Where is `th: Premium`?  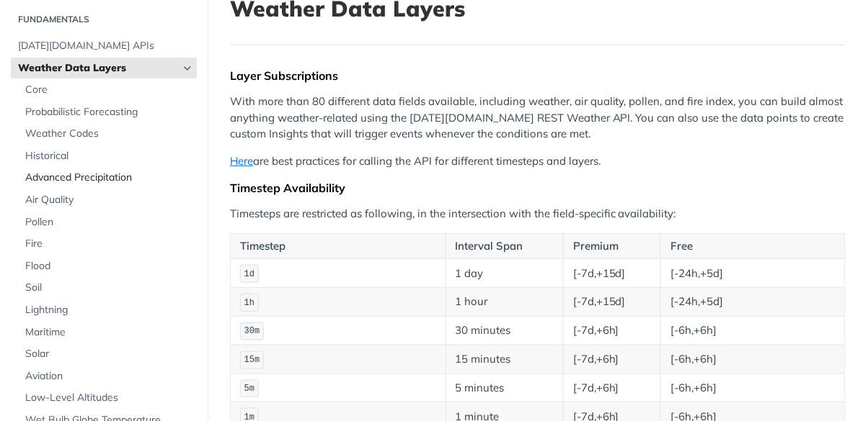 th: Premium is located at coordinates (612, 246).